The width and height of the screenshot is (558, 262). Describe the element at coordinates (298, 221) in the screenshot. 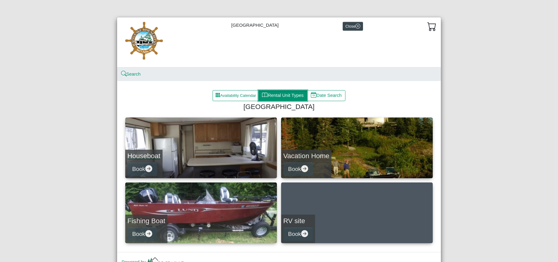

I see `h4: RV site` at that location.